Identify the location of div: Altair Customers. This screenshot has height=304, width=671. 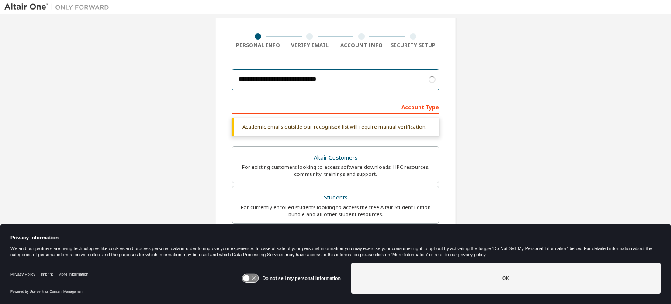
(335, 158).